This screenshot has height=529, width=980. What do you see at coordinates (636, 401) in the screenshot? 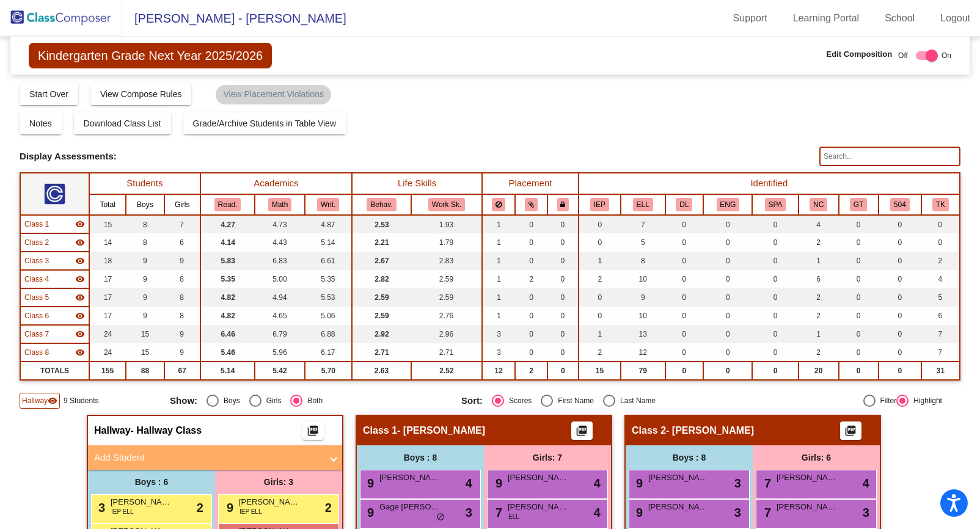
I see `div: Last Name` at bounding box center [636, 401].